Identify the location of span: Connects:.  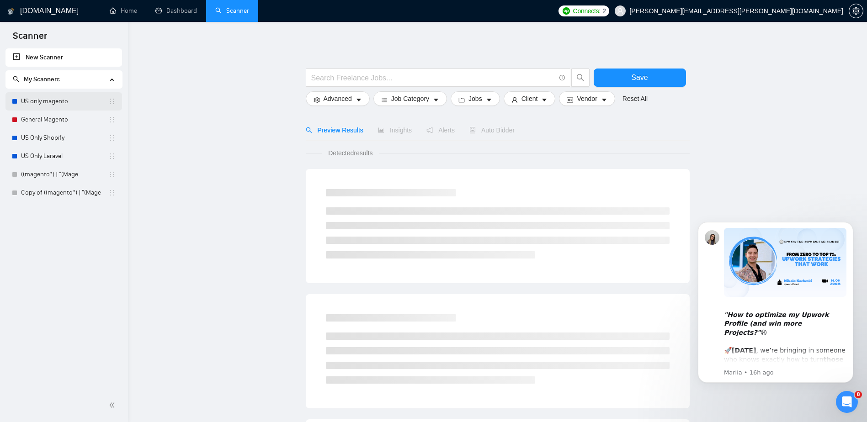
(587, 11).